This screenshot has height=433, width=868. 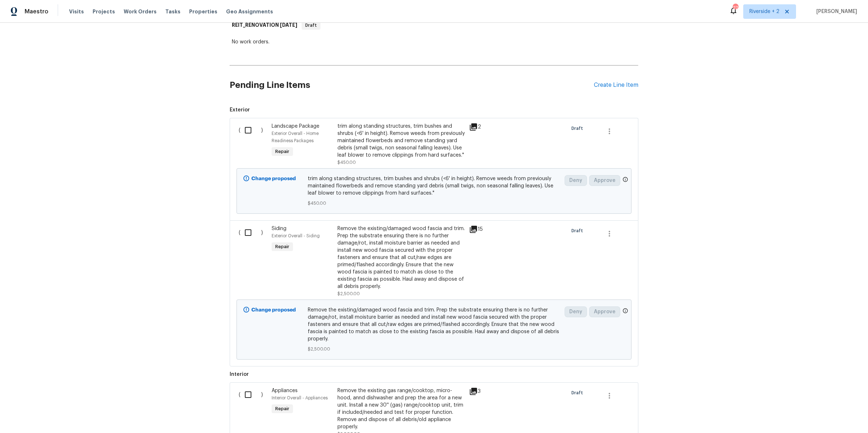 I want to click on div: No work orders., so click(x=434, y=42).